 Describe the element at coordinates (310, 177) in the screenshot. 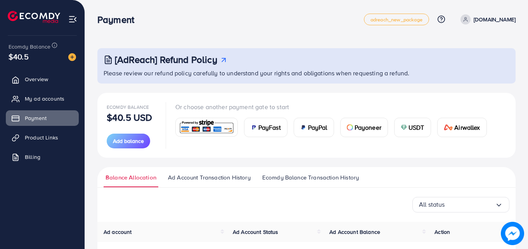

I see `span: Ecomdy Balance Transaction History` at that location.